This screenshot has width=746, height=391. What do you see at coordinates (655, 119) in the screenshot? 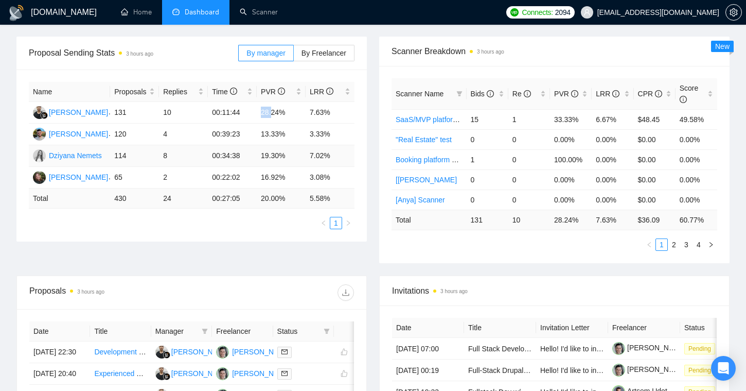
I see `td: $48.45` at bounding box center [655, 119].